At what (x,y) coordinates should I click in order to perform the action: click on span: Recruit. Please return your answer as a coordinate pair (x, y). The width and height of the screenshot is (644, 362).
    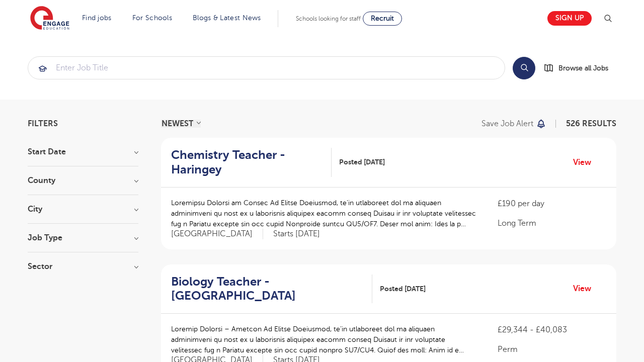
    Looking at the image, I should click on (383, 18).